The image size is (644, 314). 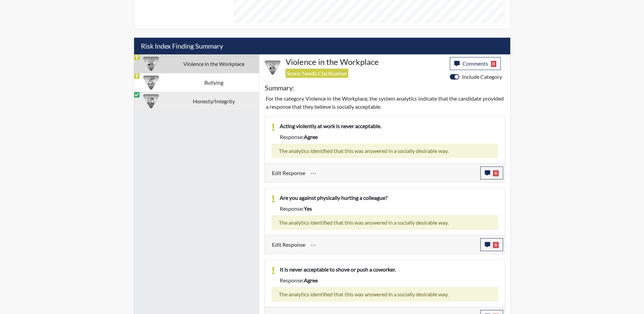 I want to click on p: It is never acceptable to shove or push a coworker., so click(x=388, y=270).